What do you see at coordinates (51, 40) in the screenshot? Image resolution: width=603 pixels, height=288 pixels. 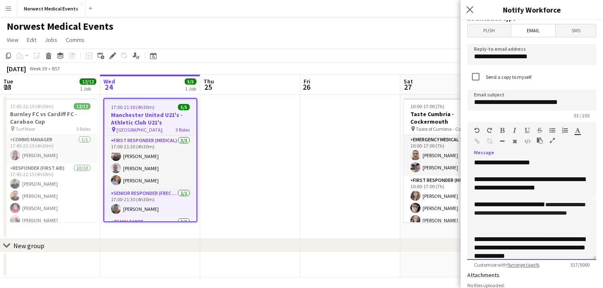 I see `span: Jobs` at bounding box center [51, 40].